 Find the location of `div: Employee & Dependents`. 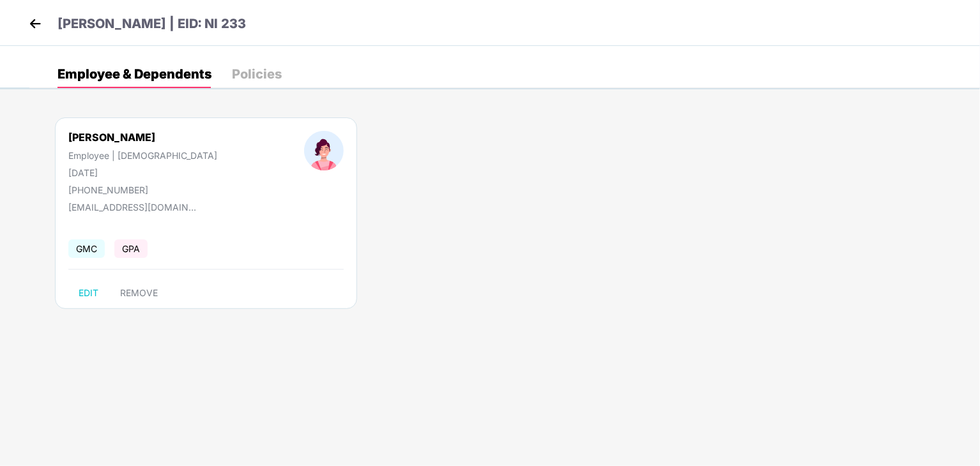

div: Employee & Dependents is located at coordinates (134, 74).